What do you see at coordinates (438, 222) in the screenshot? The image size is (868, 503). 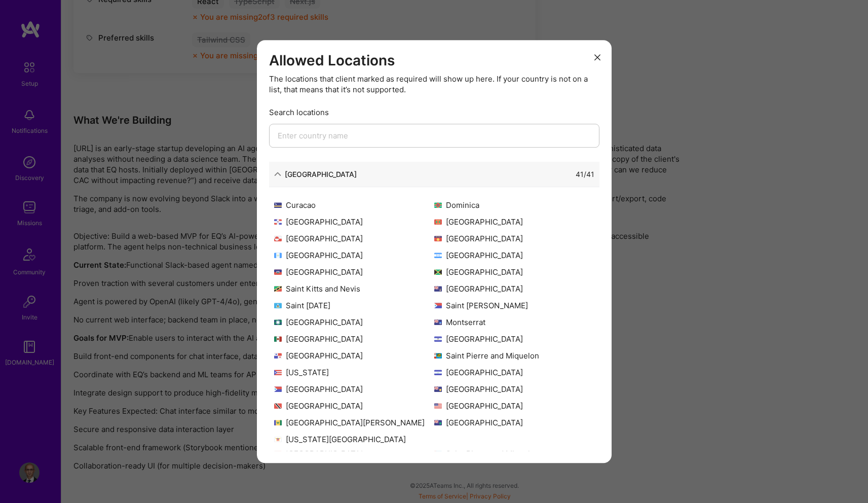 I see `img: Grenada` at bounding box center [438, 222].